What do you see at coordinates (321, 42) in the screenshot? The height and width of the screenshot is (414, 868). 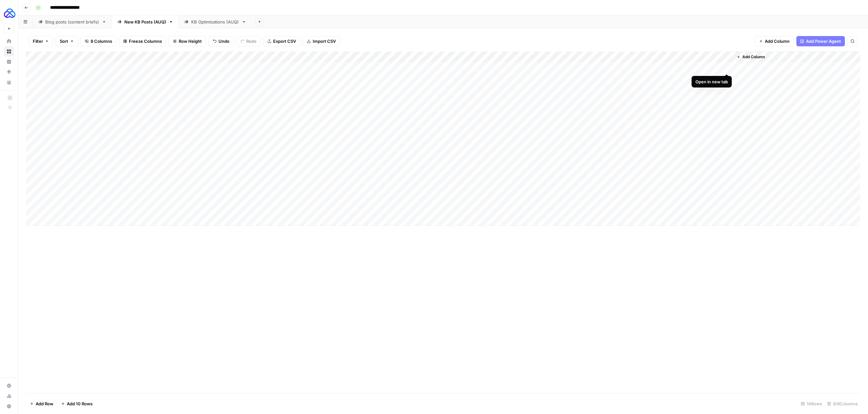 I see `button: Import CSV` at bounding box center [321, 42].